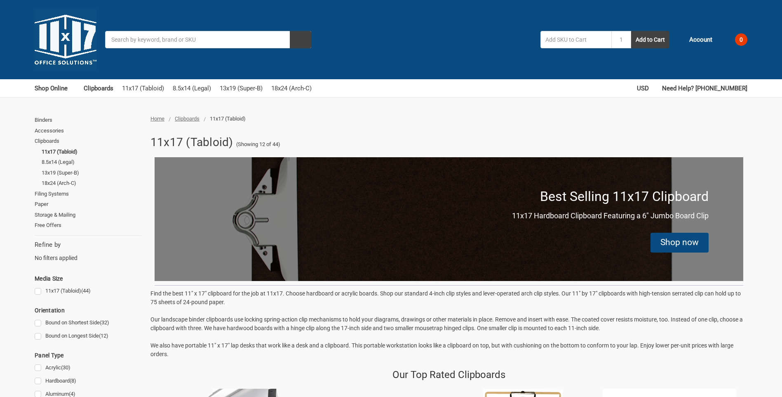 The height and width of the screenshot is (397, 782). I want to click on p: Our Top Rated Clipboards, so click(449, 375).